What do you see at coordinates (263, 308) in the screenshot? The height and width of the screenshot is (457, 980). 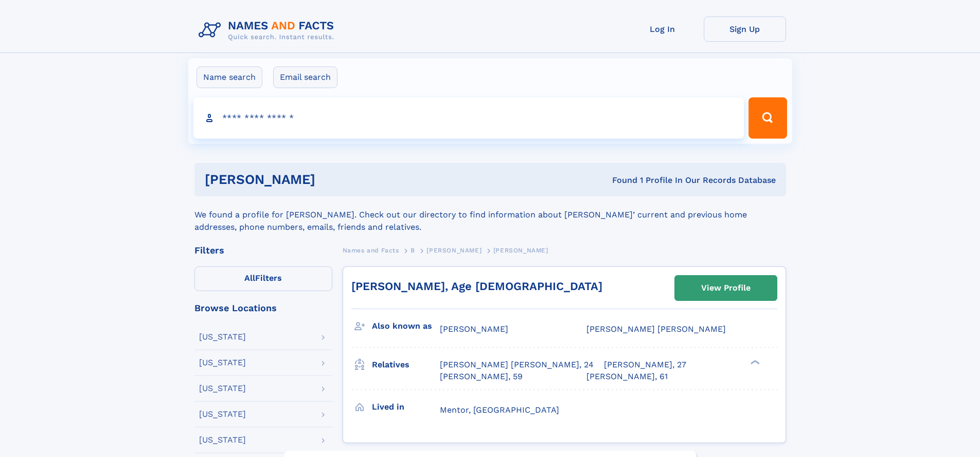 I see `div: Browse Locations` at bounding box center [263, 308].